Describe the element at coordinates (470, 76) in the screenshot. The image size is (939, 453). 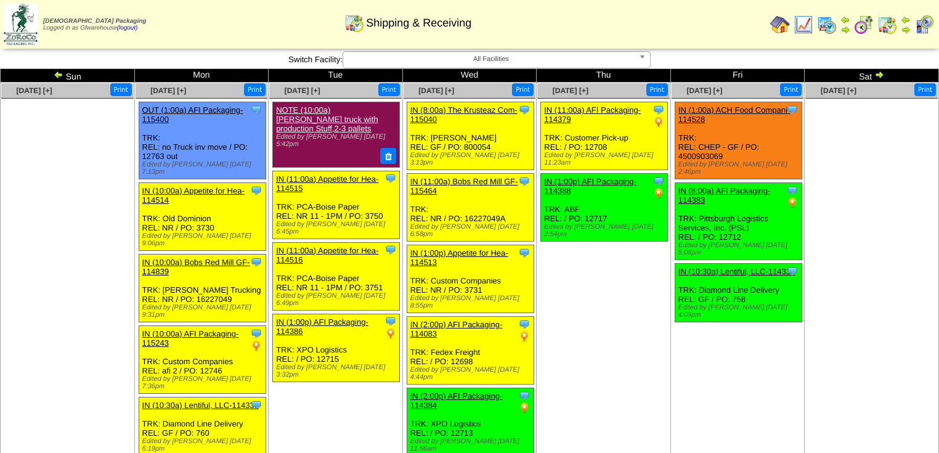
I see `td: Wed` at that location.